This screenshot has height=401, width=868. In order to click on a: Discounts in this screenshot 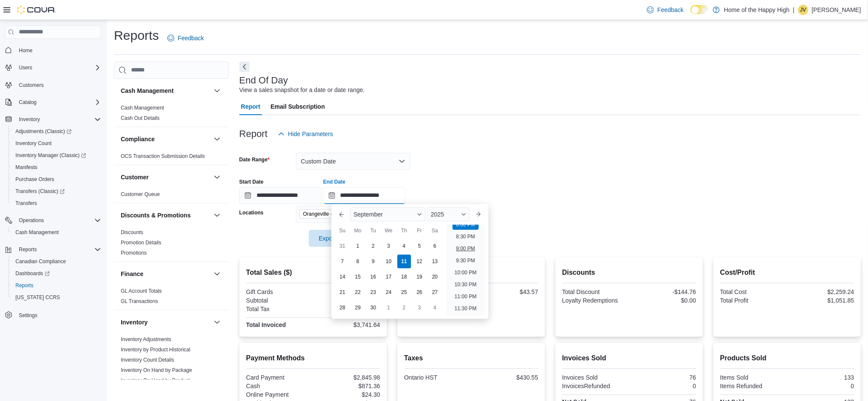, I will do `click(132, 232)`.